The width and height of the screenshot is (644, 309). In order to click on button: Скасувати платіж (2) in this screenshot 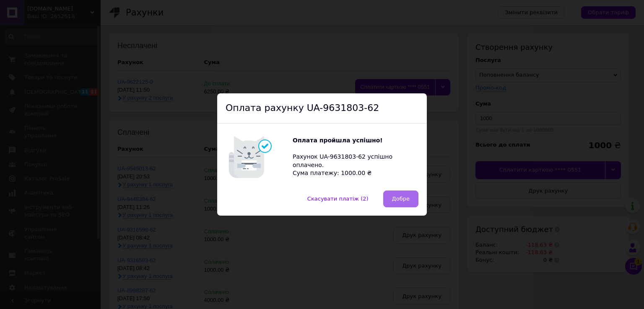, I will do `click(338, 199)`.